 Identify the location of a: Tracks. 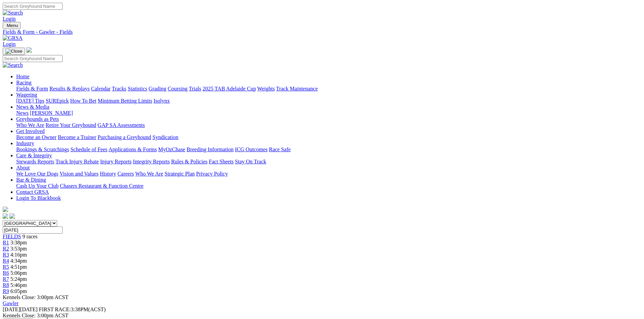
(119, 89).